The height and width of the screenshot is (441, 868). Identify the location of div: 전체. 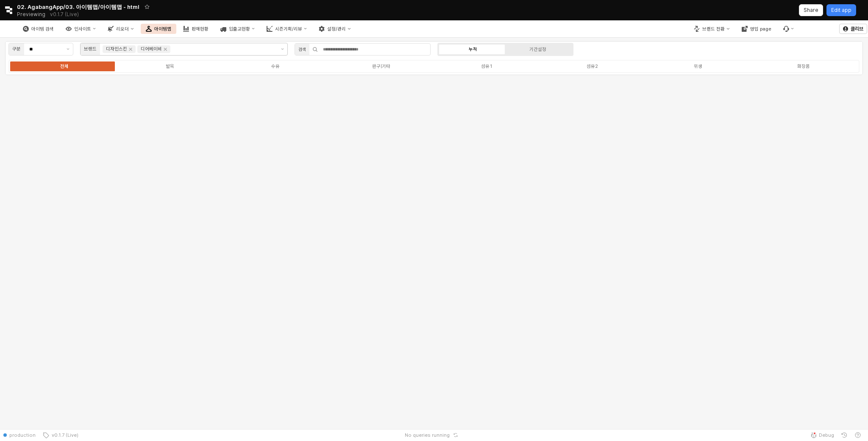
(65, 66).